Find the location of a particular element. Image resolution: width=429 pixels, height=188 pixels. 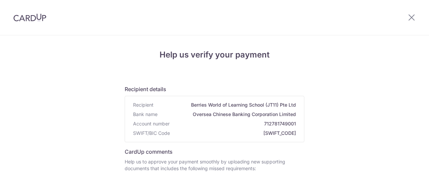

span: Oversea Chinese Banking Corporation Limited is located at coordinates (228, 114).